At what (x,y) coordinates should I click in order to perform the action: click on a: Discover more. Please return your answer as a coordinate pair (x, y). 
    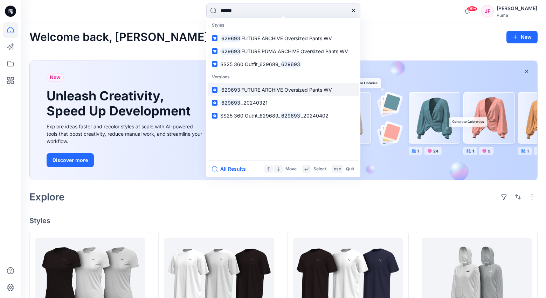
    Looking at the image, I should click on (125, 160).